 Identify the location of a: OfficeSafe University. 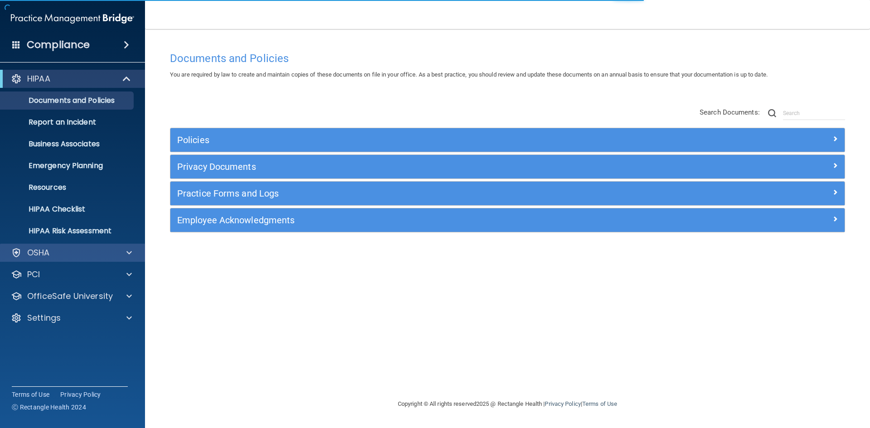
(71, 296).